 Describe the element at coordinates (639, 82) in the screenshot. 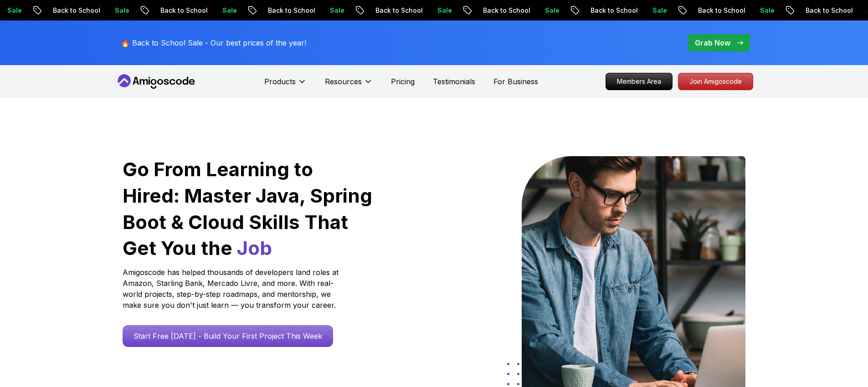

I see `a: Members Area` at that location.